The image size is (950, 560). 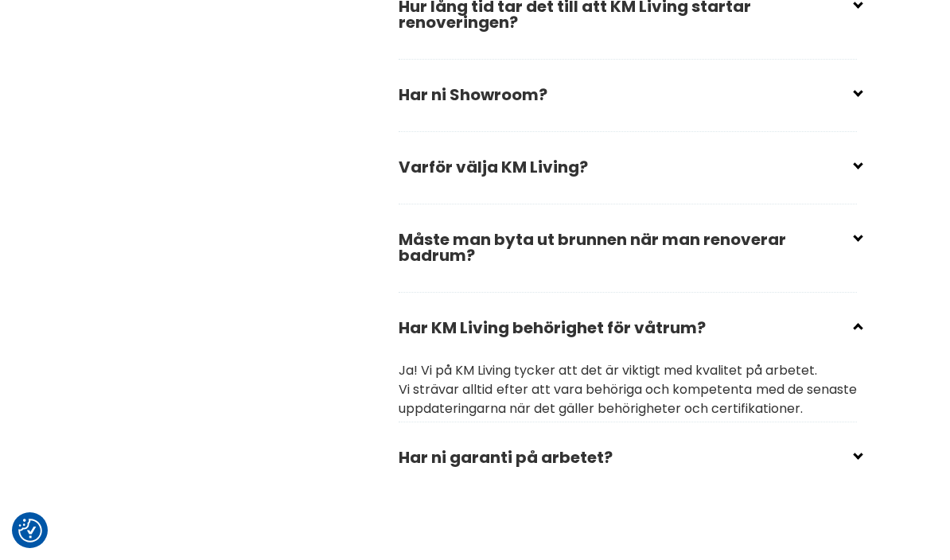 I want to click on p: Vi strävar alltid efter att vara behöriga och kompetenta med de senaste uppdateringarna när det g..., so click(x=628, y=399).